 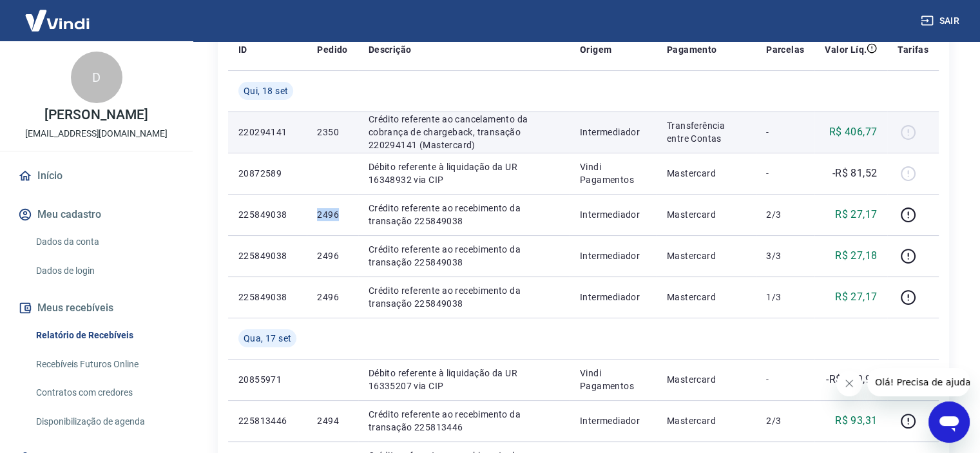 What do you see at coordinates (268, 338) in the screenshot?
I see `span: Qua, 17 set` at bounding box center [268, 338].